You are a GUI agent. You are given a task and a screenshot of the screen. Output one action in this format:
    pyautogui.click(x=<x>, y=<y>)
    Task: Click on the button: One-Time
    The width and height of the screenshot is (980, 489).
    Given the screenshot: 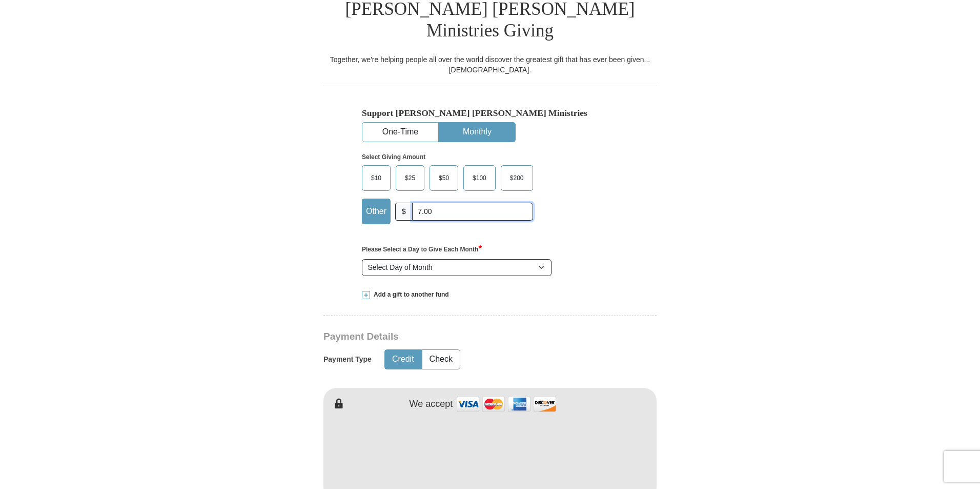 What is the action you would take?
    pyautogui.click(x=400, y=132)
    